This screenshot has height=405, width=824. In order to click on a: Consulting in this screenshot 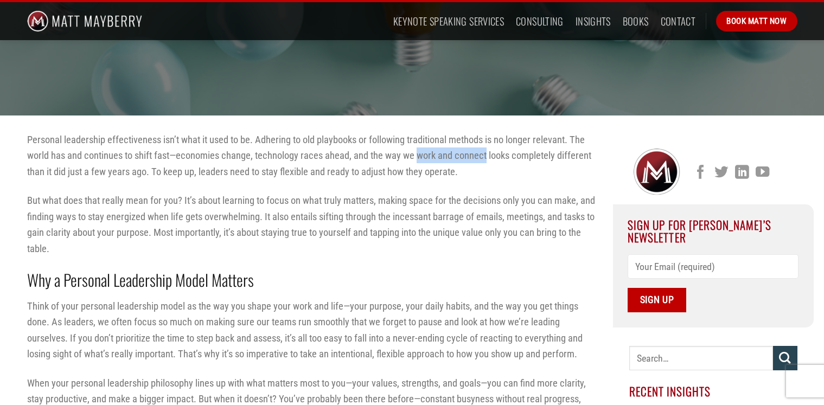, I will do `click(540, 21)`.